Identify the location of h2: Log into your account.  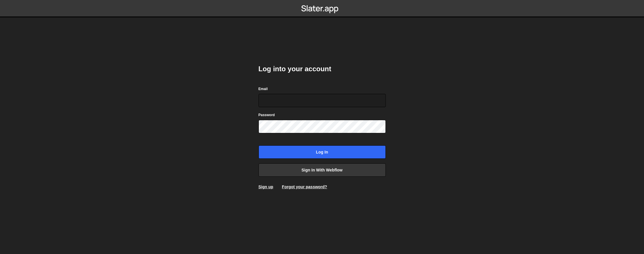
(322, 69).